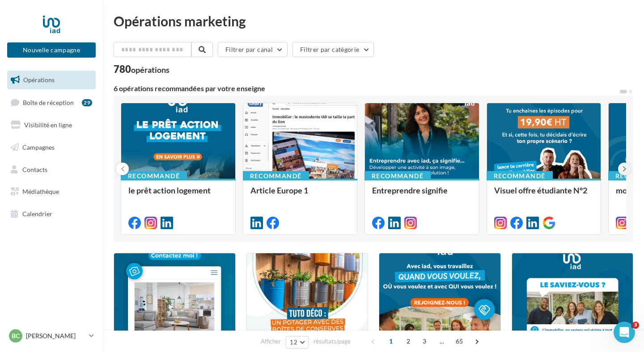 Image resolution: width=644 pixels, height=352 pixels. I want to click on a: Opérations, so click(51, 80).